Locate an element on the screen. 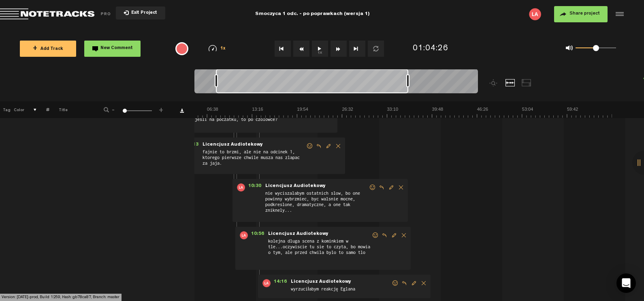 The height and width of the screenshot is (301, 644). span: Exit Project is located at coordinates (143, 13).